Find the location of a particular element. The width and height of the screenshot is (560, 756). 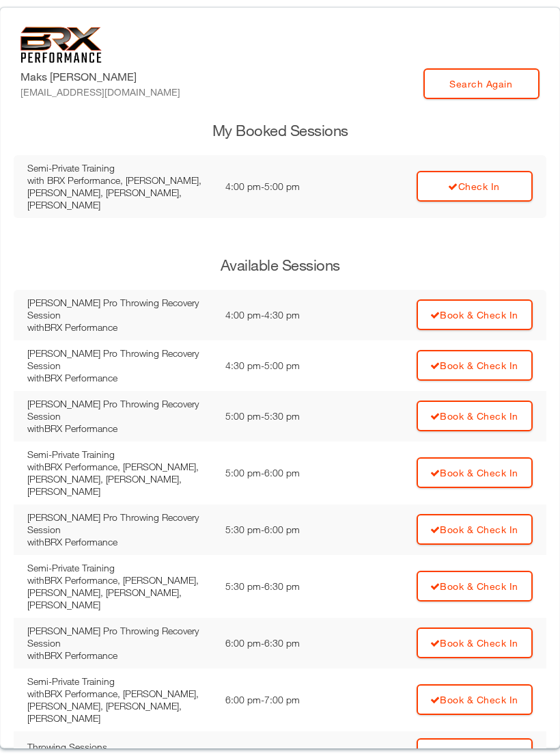

td: 6:00 pm - 7:00 pm is located at coordinates (283, 700).